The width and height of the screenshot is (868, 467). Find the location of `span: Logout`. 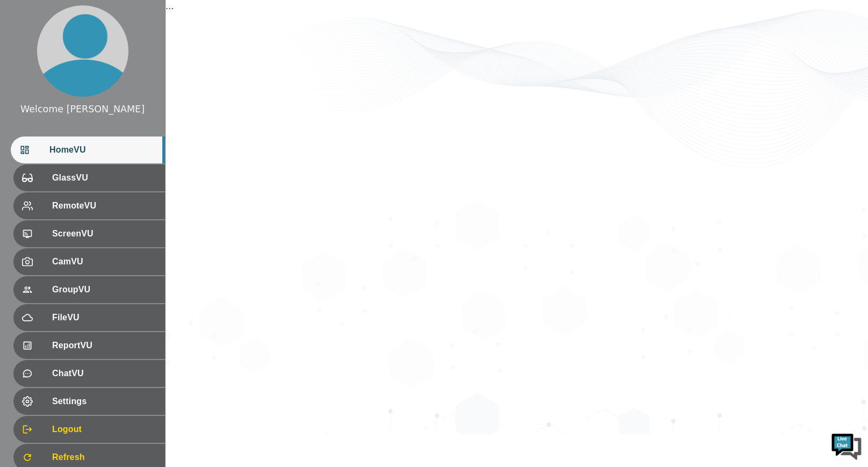

span: Logout is located at coordinates (104, 429).